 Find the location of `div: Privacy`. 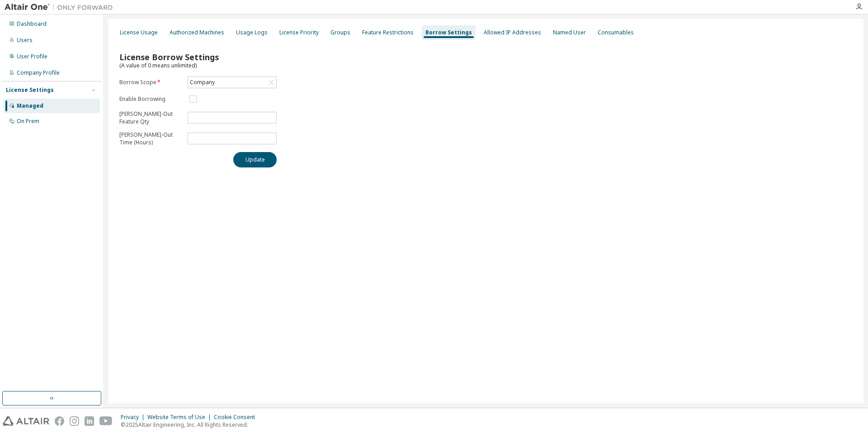

div: Privacy is located at coordinates (134, 417).